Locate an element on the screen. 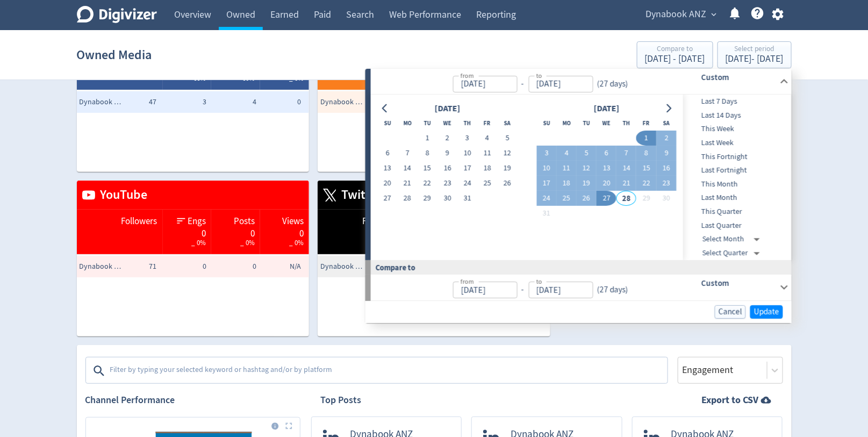 Image resolution: width=868 pixels, height=437 pixels. div: Last 14 Days is located at coordinates (736, 115).